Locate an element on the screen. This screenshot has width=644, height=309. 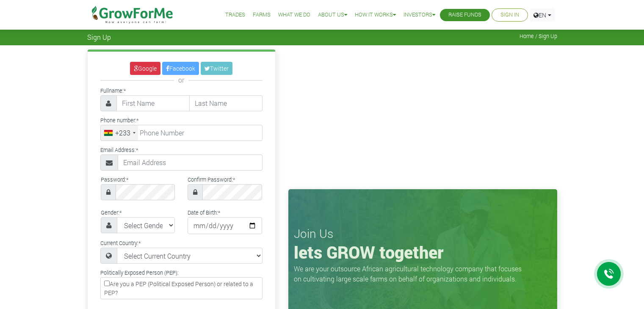
label: Date of Birth: is located at coordinates (203, 212).